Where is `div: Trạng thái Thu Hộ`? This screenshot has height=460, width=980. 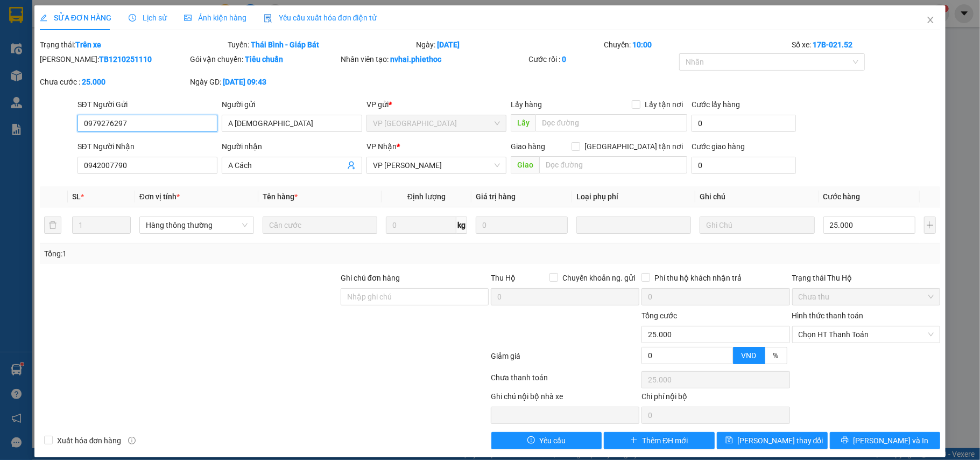 div: Trạng thái Thu Hộ is located at coordinates (867, 278).